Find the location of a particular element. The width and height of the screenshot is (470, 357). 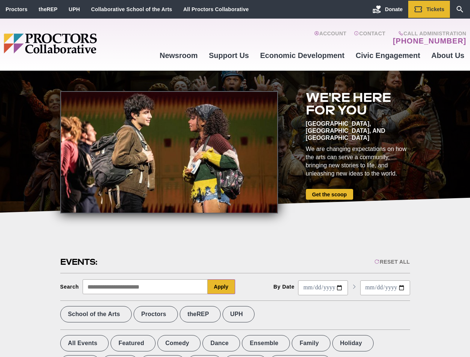

a: Economic Development is located at coordinates (302, 55).